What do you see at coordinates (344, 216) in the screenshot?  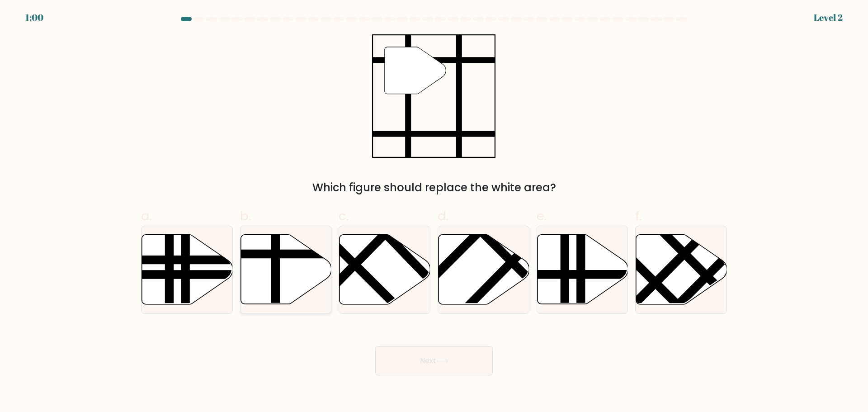 I see `span: c.` at bounding box center [344, 216].